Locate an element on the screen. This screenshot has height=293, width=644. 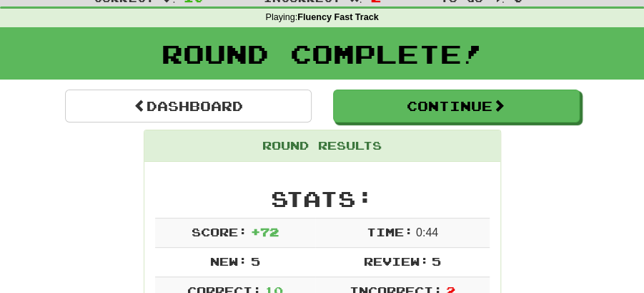
span: New: is located at coordinates (229, 261).